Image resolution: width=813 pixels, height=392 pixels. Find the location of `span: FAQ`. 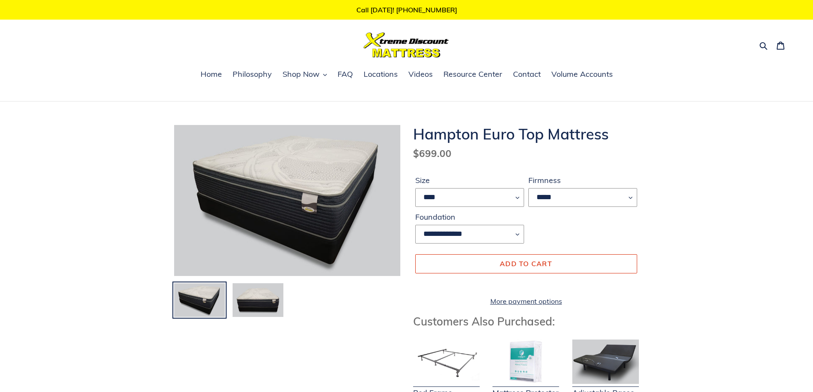

span: FAQ is located at coordinates (345, 74).